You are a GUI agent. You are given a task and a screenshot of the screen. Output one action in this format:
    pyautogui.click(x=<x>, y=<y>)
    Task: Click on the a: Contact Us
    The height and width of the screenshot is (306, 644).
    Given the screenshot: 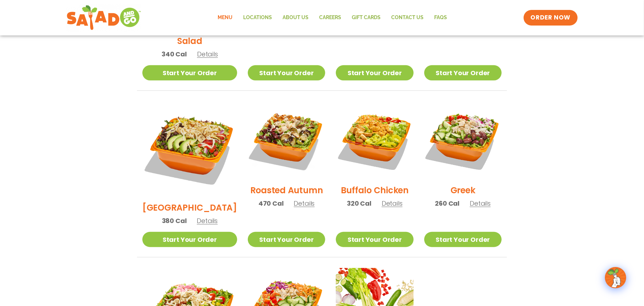 What is the action you would take?
    pyautogui.click(x=407, y=17)
    